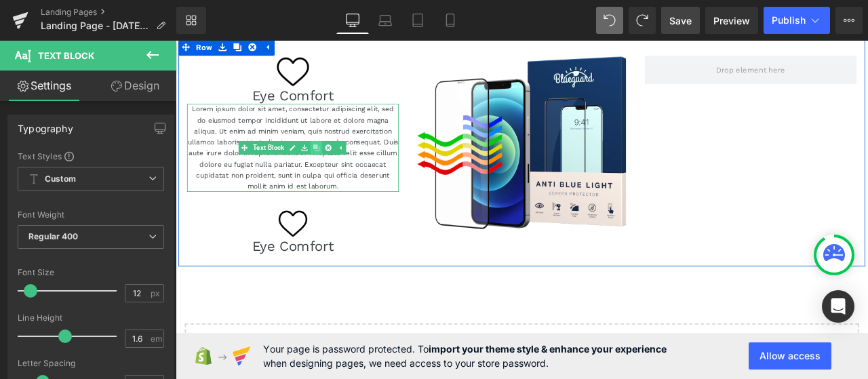 Image resolution: width=868 pixels, height=379 pixels. What do you see at coordinates (418, 21) in the screenshot?
I see `a: Tablet` at bounding box center [418, 21].